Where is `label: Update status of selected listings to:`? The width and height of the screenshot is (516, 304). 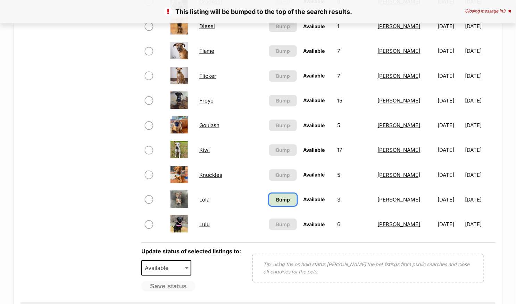 label: Update status of selected listings to: is located at coordinates (191, 251).